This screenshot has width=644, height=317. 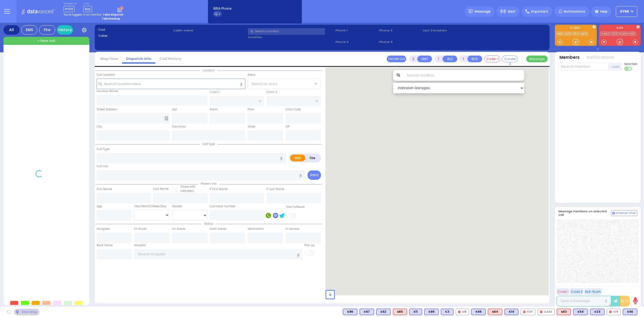 What do you see at coordinates (297, 158) in the screenshot?
I see `label: EMS` at bounding box center [297, 158].